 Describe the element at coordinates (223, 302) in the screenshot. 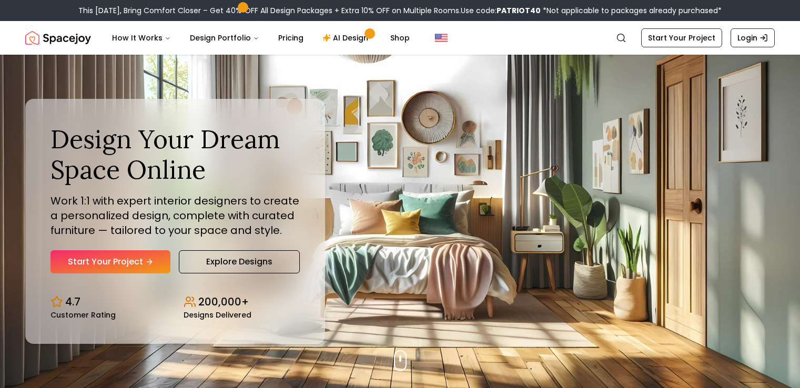

I see `p: 200,000+` at that location.